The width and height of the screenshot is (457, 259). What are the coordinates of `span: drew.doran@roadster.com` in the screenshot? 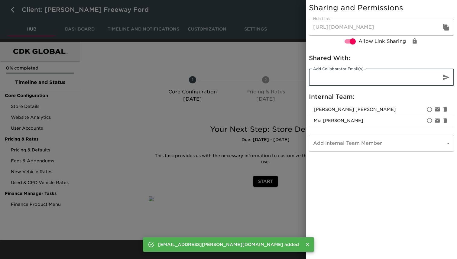 It's located at (355, 109).